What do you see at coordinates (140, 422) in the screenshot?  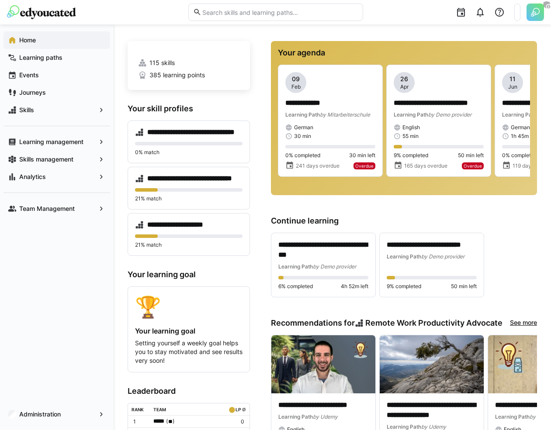 I see `p: 1` at bounding box center [140, 422].